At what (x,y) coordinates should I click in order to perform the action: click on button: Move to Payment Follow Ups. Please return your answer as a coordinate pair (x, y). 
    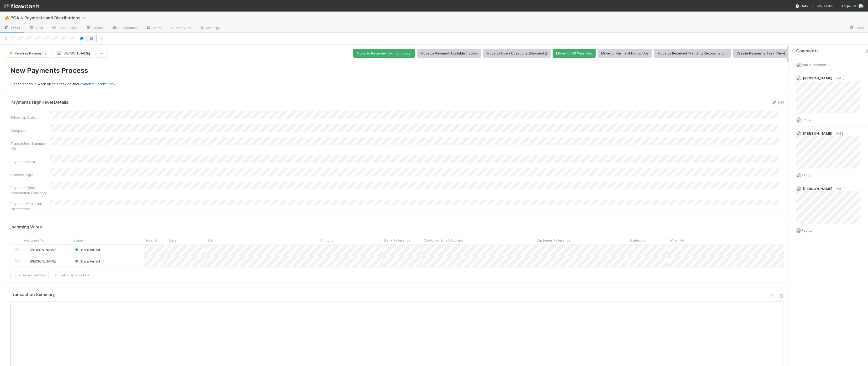
    Looking at the image, I should click on (625, 53).